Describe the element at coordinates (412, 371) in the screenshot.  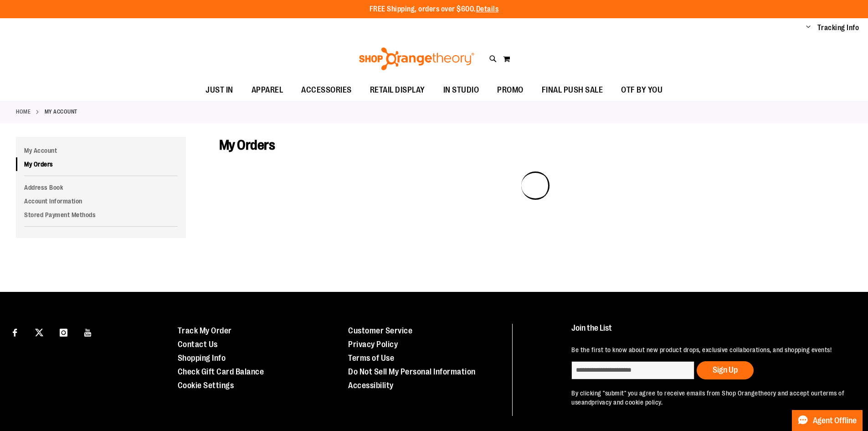
I see `a: Do Not Sell My Personal Information` at that location.